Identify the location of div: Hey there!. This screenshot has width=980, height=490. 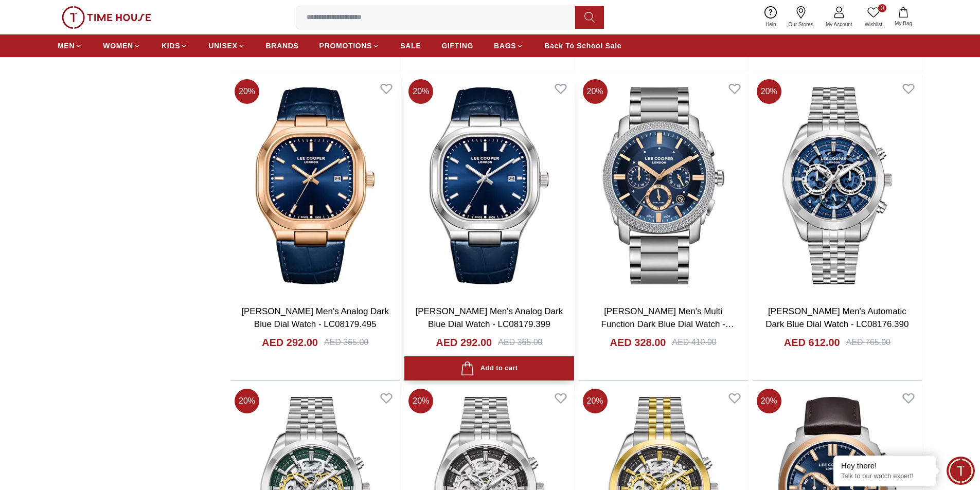
(886, 466).